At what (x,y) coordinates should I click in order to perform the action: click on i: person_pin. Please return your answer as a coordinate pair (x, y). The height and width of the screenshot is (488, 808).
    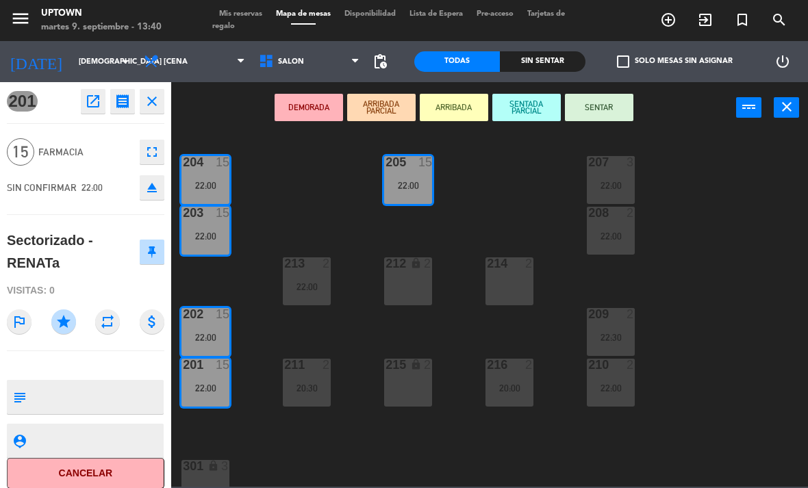
    Looking at the image, I should click on (19, 441).